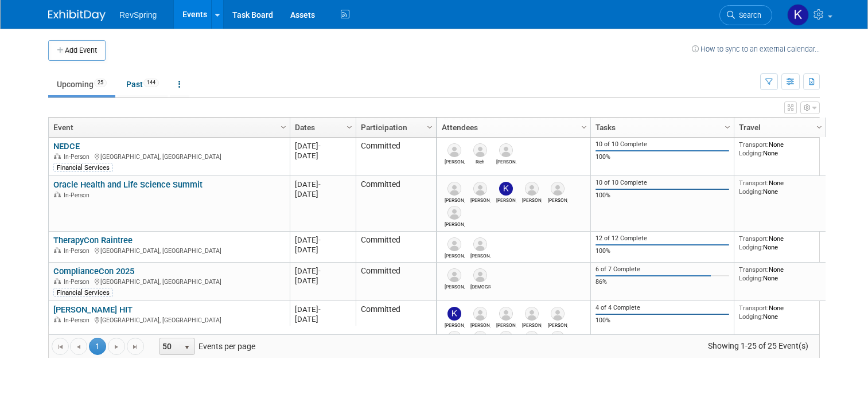  Describe the element at coordinates (454, 199) in the screenshot. I see `div: Heather Crowell` at that location.